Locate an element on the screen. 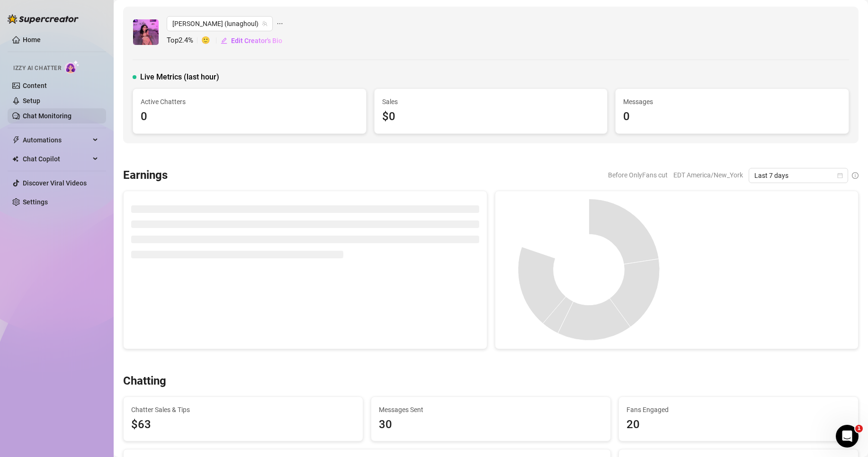 This screenshot has width=868, height=457. a: Settings is located at coordinates (35, 202).